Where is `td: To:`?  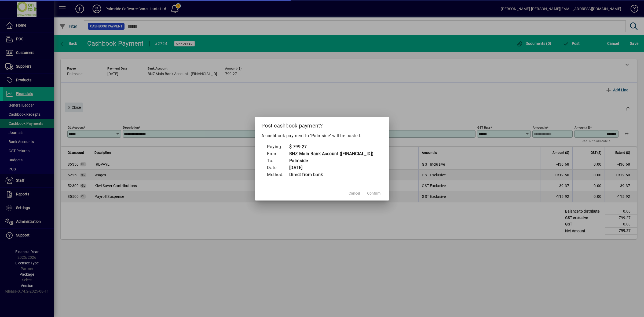
td: To: is located at coordinates (278, 161).